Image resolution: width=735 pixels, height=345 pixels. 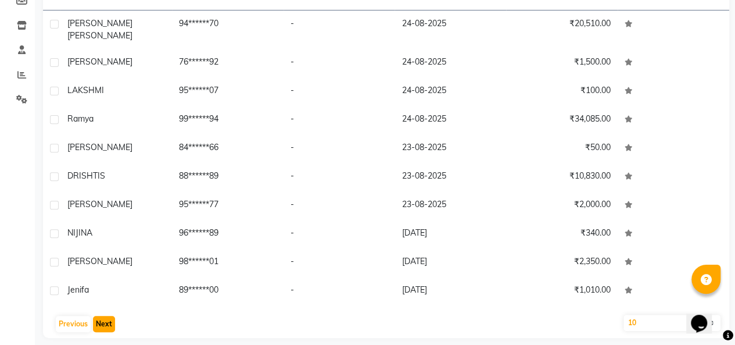 What do you see at coordinates (104, 324) in the screenshot?
I see `button: Next` at bounding box center [104, 324].